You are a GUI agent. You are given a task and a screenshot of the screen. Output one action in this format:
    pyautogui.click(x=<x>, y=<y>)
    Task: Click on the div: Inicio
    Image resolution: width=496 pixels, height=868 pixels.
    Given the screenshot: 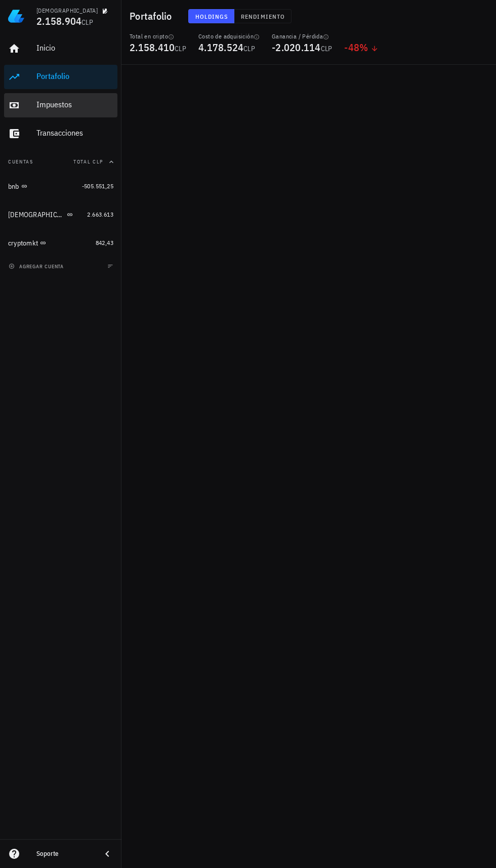 What is the action you would take?
    pyautogui.click(x=75, y=48)
    